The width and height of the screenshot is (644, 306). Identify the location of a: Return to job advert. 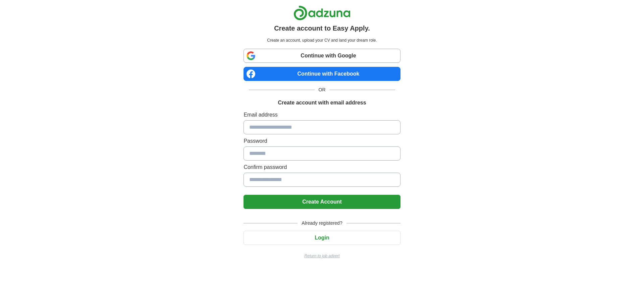
(322, 256).